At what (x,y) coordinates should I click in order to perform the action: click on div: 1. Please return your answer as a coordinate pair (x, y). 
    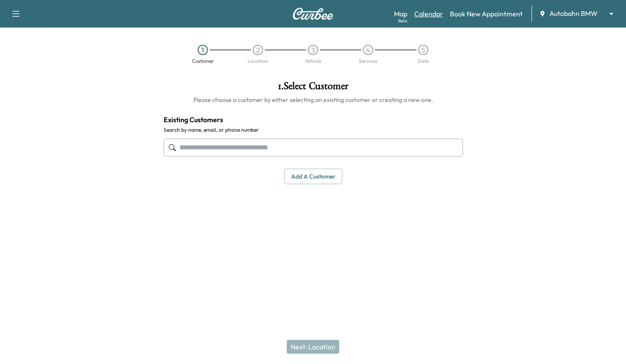
    Looking at the image, I should click on (203, 50).